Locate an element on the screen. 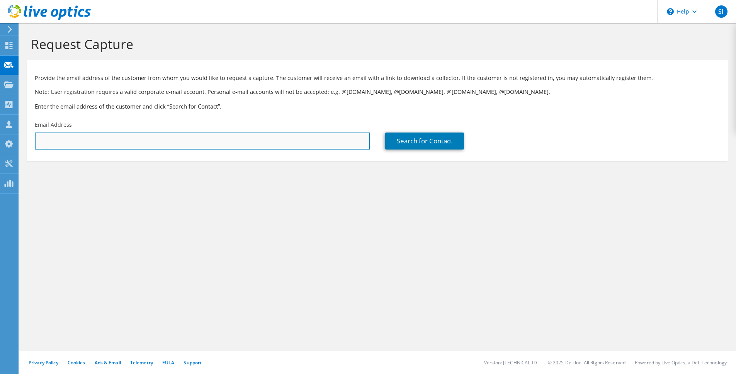 Image resolution: width=736 pixels, height=374 pixels. svg: \n is located at coordinates (670, 12).